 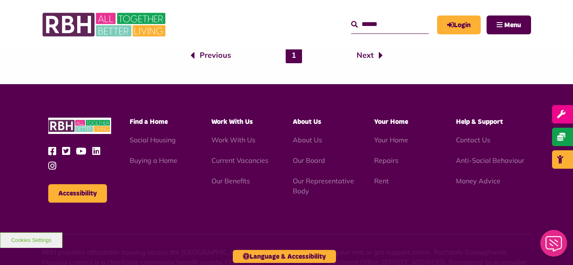 What do you see at coordinates (294, 55) in the screenshot?
I see `a: 1` at bounding box center [294, 55].